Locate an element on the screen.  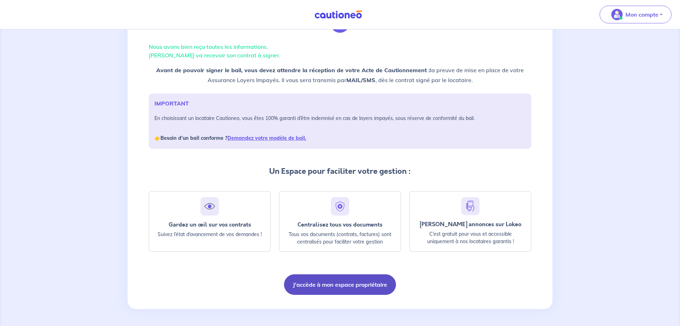
img: eye.svg is located at coordinates (210, 207).